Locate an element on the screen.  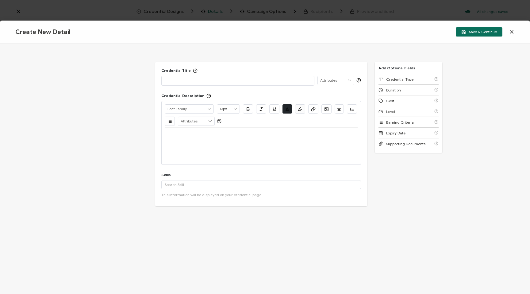
span: Save & Continue is located at coordinates (479, 32).